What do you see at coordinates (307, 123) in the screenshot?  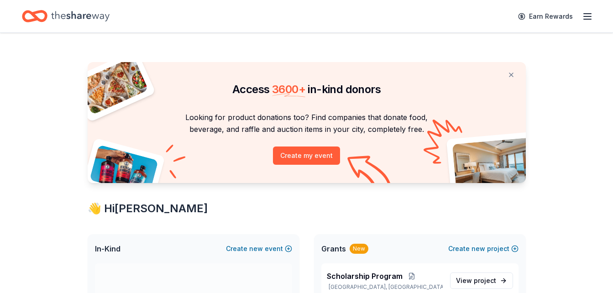 I see `p: Looking for product donations too? Find companies that donate food, beverage, and raffle and auct...` at bounding box center [307, 123].